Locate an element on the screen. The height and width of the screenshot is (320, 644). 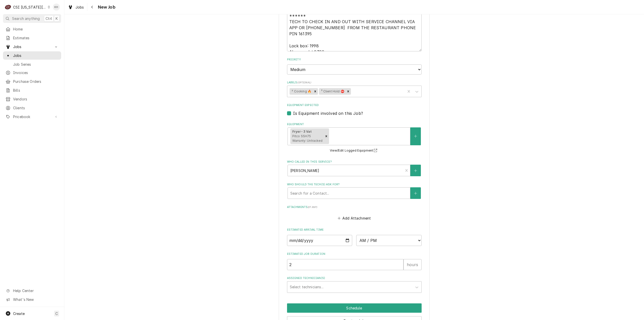
a: Clients is located at coordinates (32, 108).